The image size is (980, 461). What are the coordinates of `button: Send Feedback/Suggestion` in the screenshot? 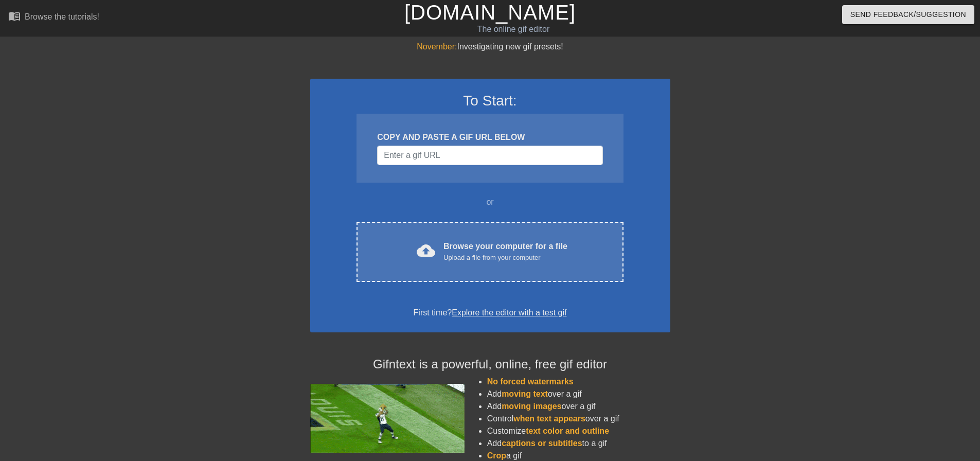 It's located at (908, 14).